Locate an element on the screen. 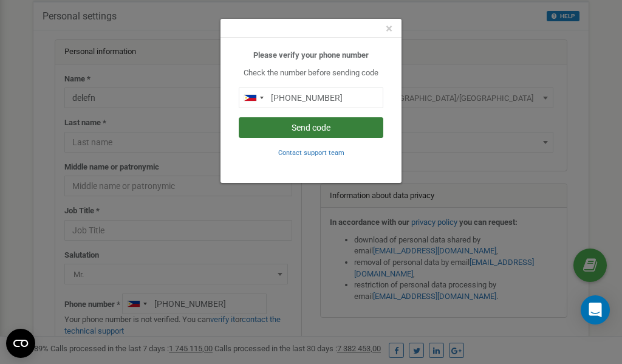  a: Contact support team is located at coordinates (311, 152).